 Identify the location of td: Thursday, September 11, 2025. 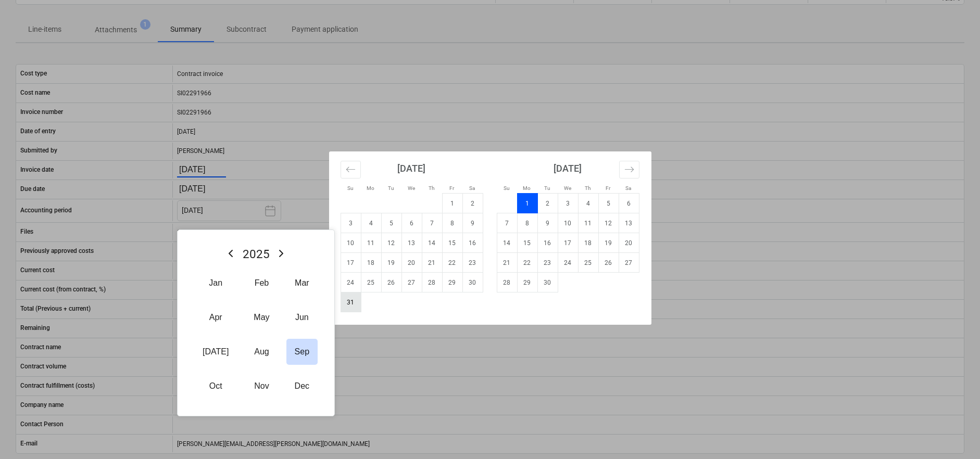
(588, 223).